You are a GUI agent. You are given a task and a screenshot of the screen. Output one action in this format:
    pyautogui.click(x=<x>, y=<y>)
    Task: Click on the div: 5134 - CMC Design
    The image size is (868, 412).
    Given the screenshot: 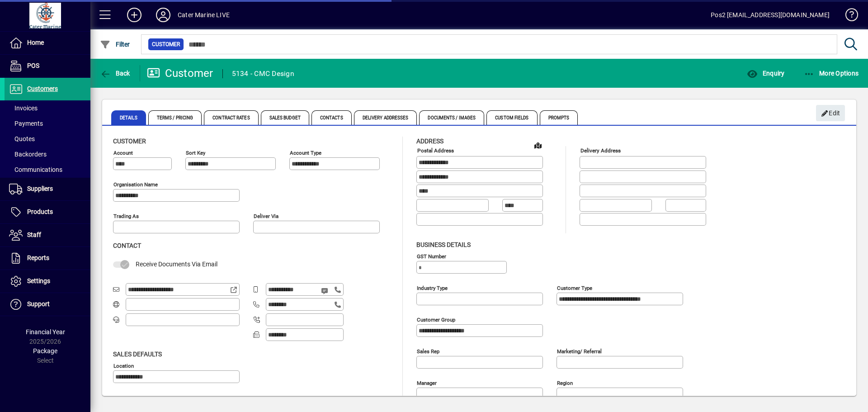 What is the action you would take?
    pyautogui.click(x=263, y=73)
    